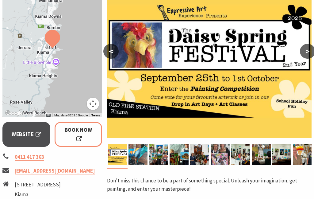 The width and height of the screenshot is (314, 199). Describe the element at coordinates (45, 194) in the screenshot. I see `li: Kiama` at that location.